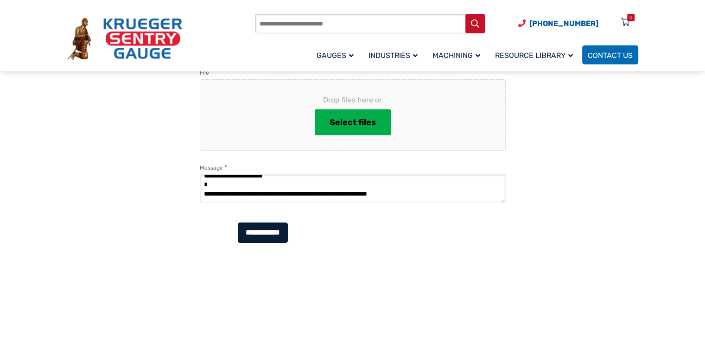  What do you see at coordinates (393, 55) in the screenshot?
I see `span: Industries` at bounding box center [393, 55].